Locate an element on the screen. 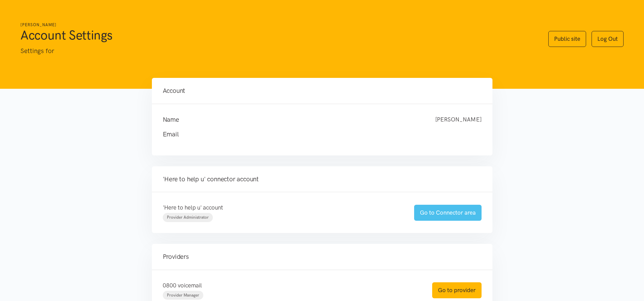 The height and width of the screenshot is (301, 644). span: Provider Administrator is located at coordinates (188, 217).